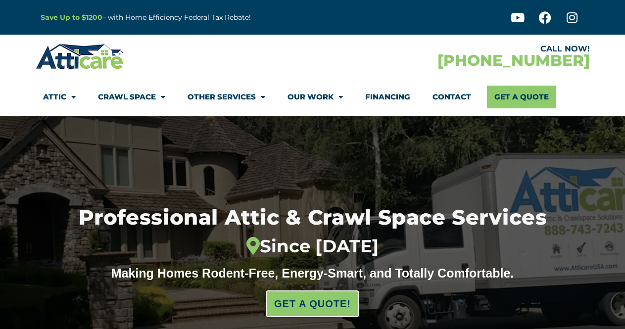 The height and width of the screenshot is (329, 625). Describe the element at coordinates (59, 97) in the screenshot. I see `a: Attic` at that location.